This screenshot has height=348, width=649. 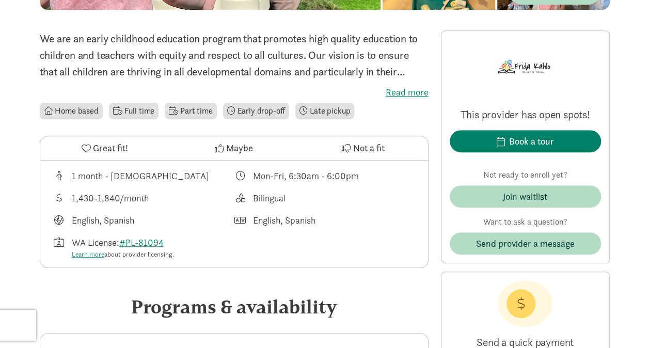 What do you see at coordinates (531, 141) in the screenshot?
I see `div: Book a tour` at bounding box center [531, 141].